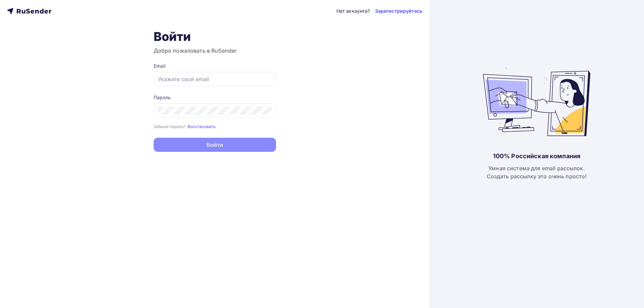 The image size is (644, 308). Describe the element at coordinates (202, 126) in the screenshot. I see `a: Восстановить` at that location.